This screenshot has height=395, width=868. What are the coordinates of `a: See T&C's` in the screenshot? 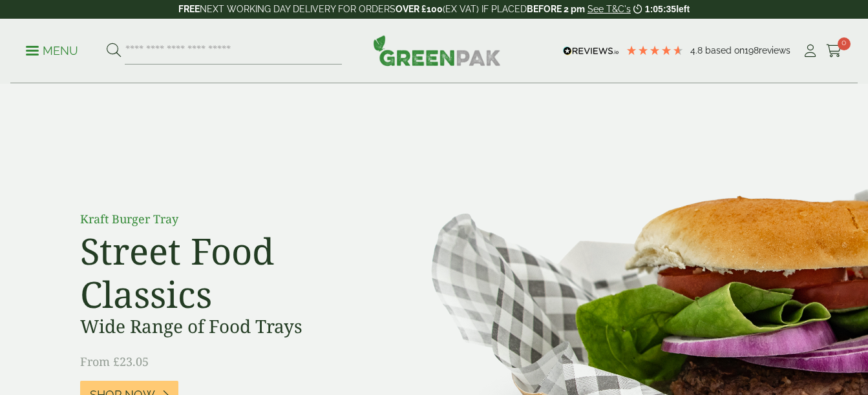 It's located at (608, 9).